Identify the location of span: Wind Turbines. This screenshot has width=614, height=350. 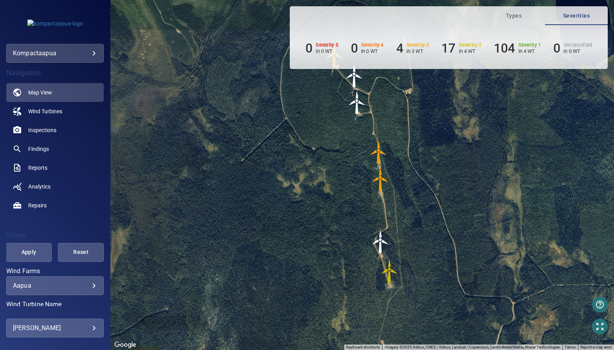
(45, 111).